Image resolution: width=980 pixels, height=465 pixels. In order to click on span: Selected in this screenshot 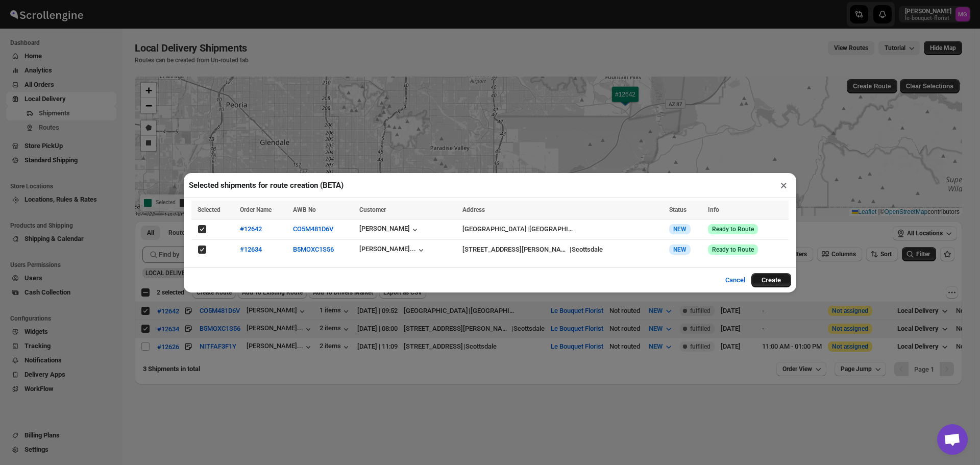, I will do `click(209, 210)`.